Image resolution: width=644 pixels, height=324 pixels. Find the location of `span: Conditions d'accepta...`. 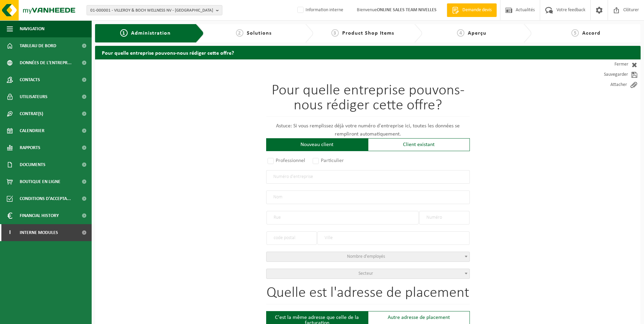

span: Conditions d'accepta... is located at coordinates (45, 198).